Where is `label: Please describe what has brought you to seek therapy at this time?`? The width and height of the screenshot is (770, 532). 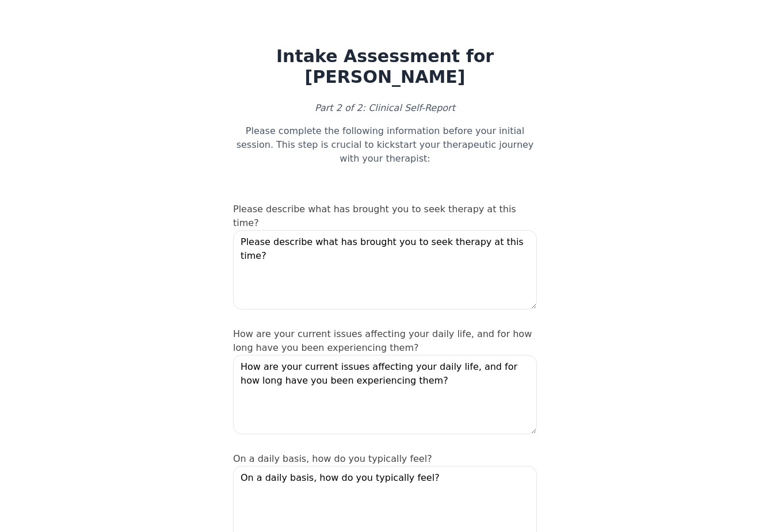
label: Please describe what has brought you to seek therapy at this time? is located at coordinates (374, 216).